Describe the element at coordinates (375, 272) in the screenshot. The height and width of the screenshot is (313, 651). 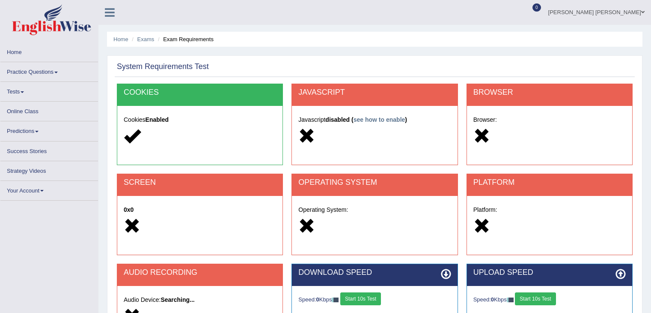
I see `h2: DOWNLOAD SPEED` at that location.